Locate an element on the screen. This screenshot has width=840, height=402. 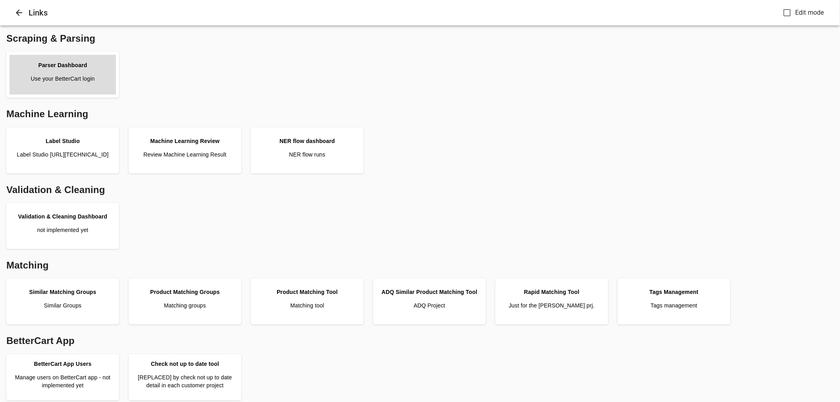
div: Machine Learning is located at coordinates (420, 114).